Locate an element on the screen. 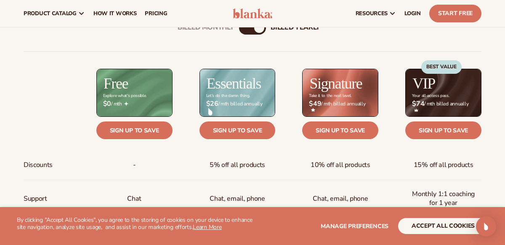  div: Open Intercom Messenger is located at coordinates (486, 226).